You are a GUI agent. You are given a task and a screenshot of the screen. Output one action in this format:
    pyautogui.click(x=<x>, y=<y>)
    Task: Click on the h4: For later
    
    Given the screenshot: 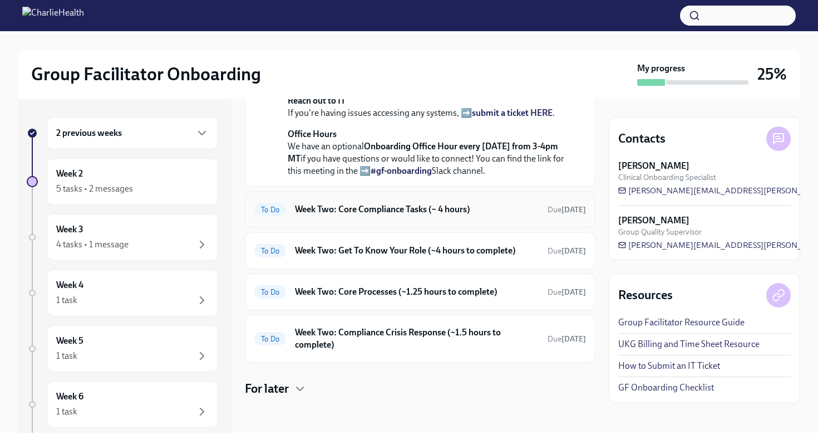 What is the action you would take?
    pyautogui.click(x=267, y=389)
    